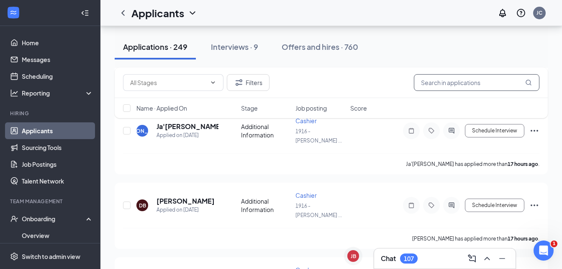 The width and height of the screenshot is (562, 269). I want to click on div: Close, so click(154, 11).